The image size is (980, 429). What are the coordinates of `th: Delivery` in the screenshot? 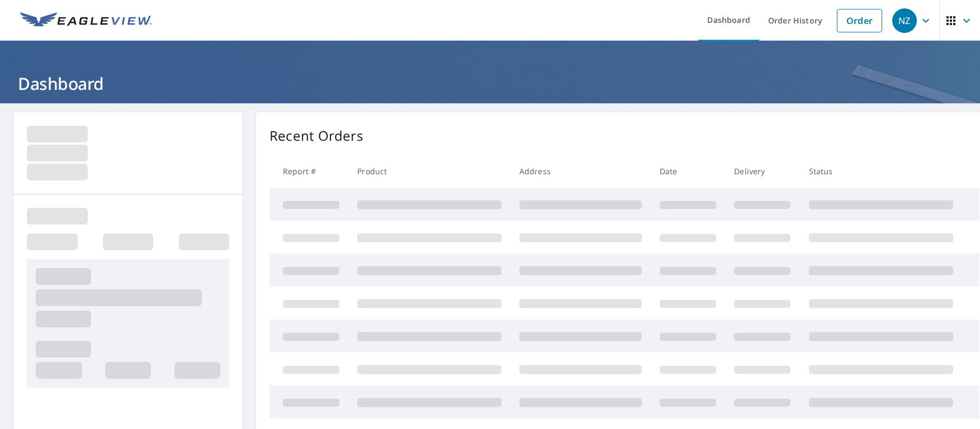 It's located at (762, 171).